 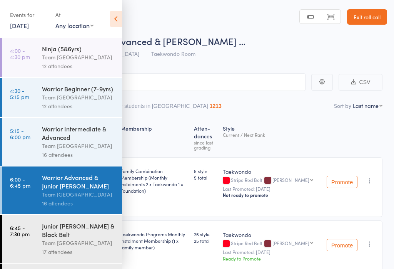 I want to click on div: since last grading, so click(x=205, y=145).